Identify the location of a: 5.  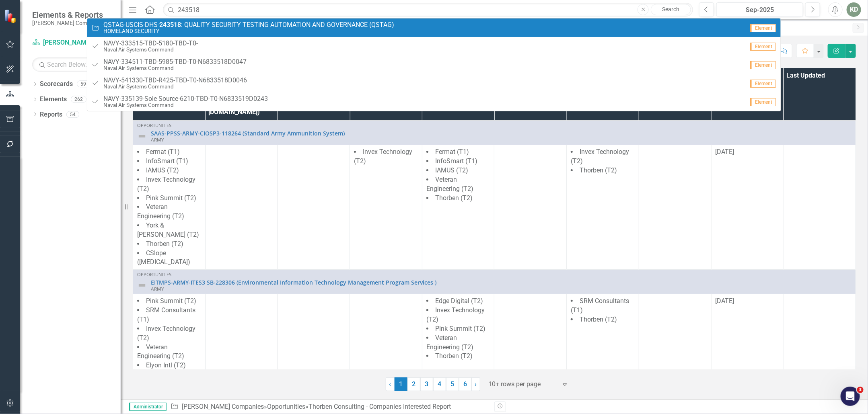
(452, 384).